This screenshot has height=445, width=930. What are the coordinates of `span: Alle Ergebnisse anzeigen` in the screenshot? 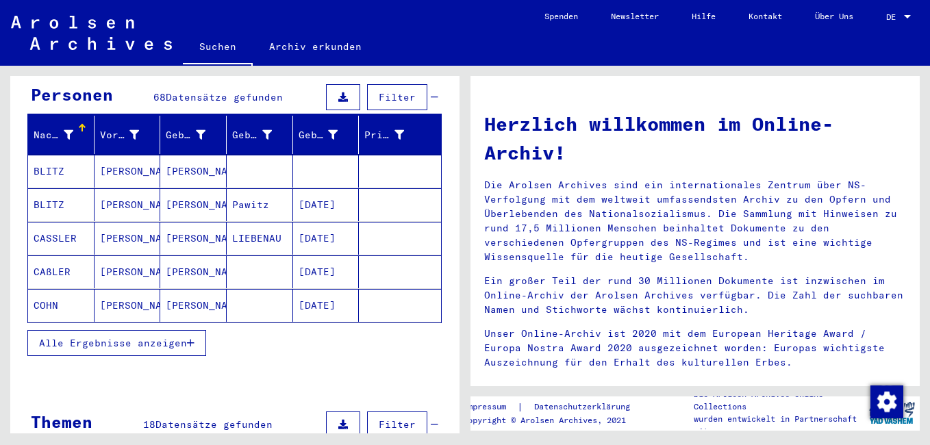 It's located at (113, 343).